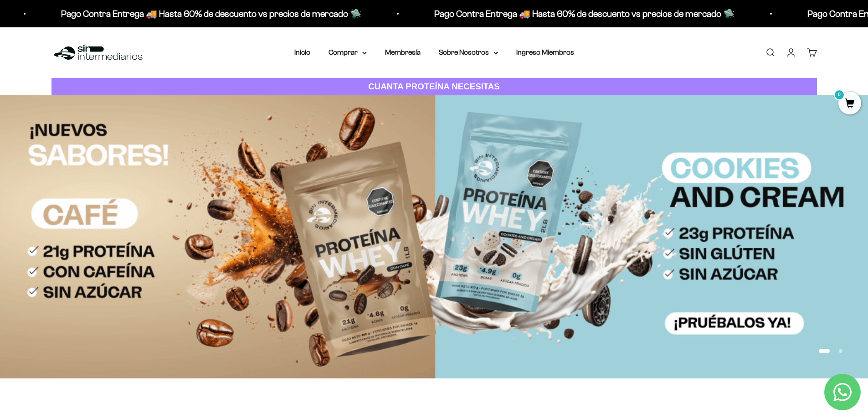  What do you see at coordinates (348, 52) in the screenshot?
I see `summary: Comprar` at bounding box center [348, 52].